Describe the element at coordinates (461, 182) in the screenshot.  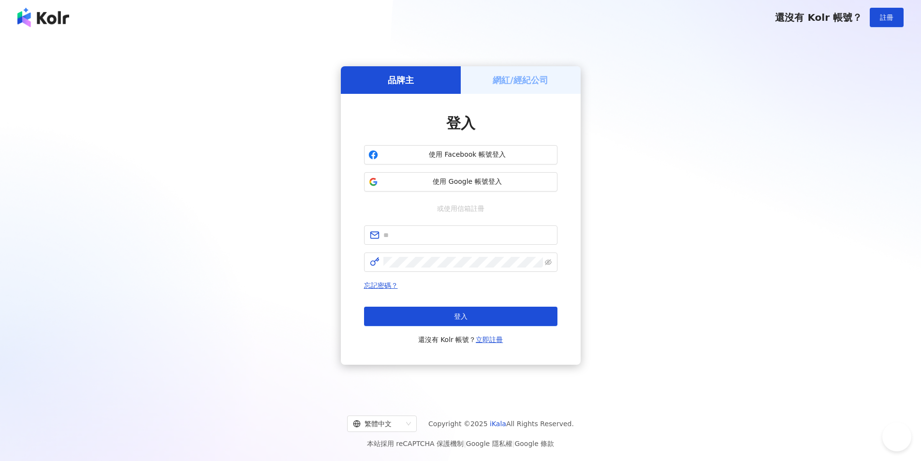
I see `button: 使用 Google 帳號登入` at that location.